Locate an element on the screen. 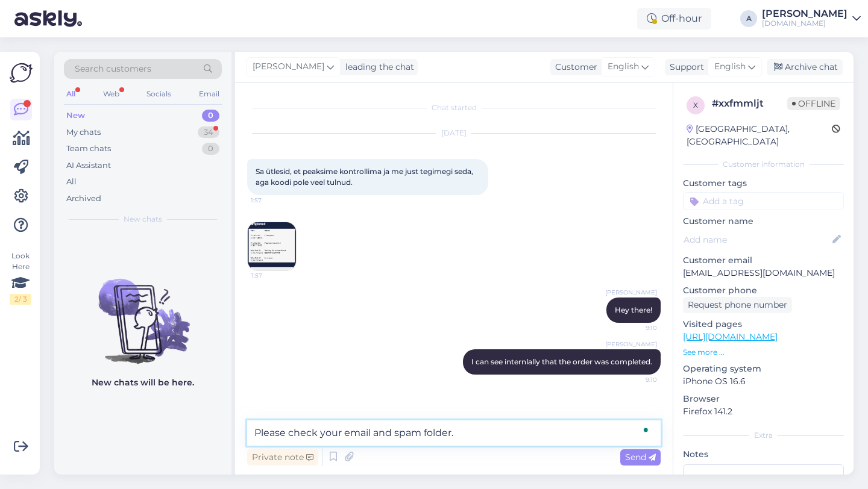 This screenshot has width=868, height=489. div: Off-hour is located at coordinates (674, 19).